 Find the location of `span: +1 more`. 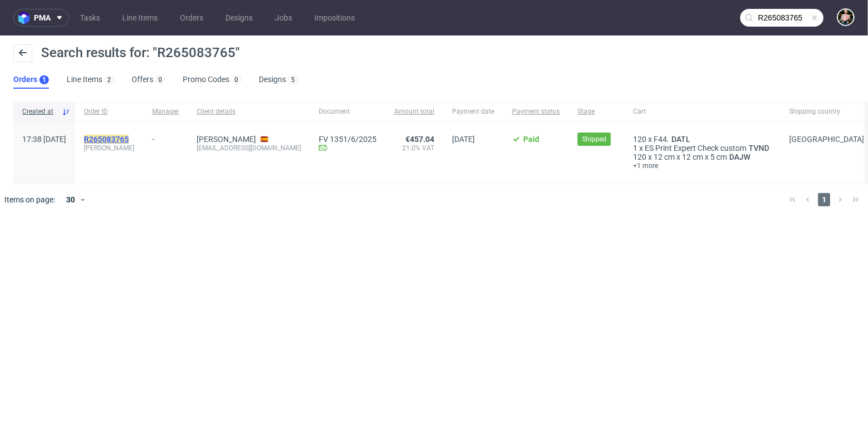

span: +1 more is located at coordinates (702, 166).